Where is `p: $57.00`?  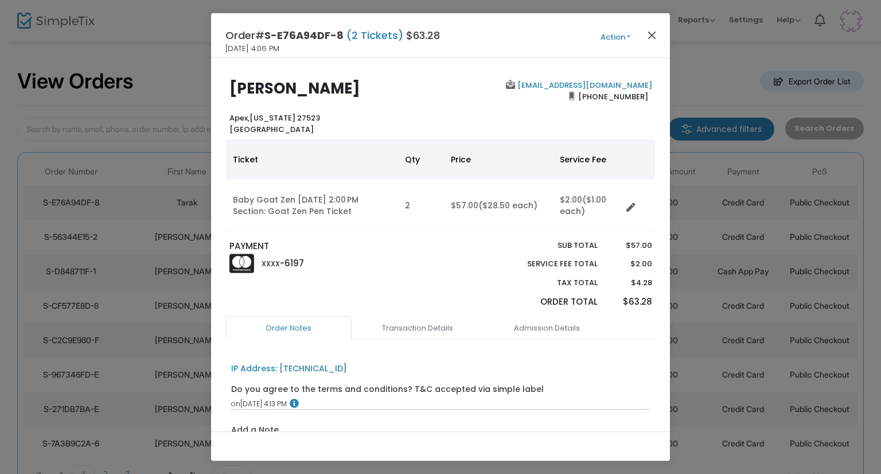 p: $57.00 is located at coordinates (629, 245).